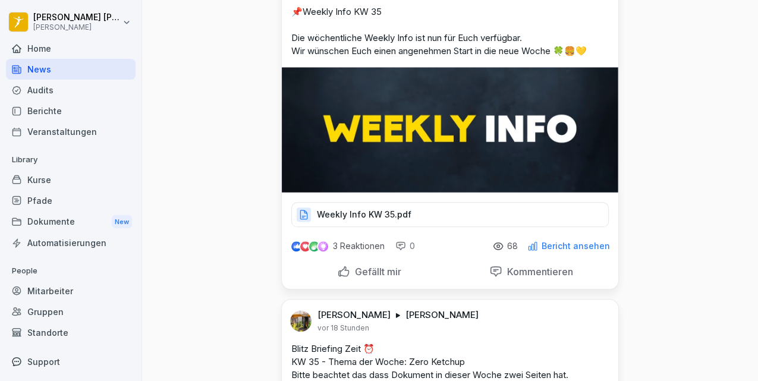  What do you see at coordinates (71, 69) in the screenshot?
I see `div: News` at bounding box center [71, 69].